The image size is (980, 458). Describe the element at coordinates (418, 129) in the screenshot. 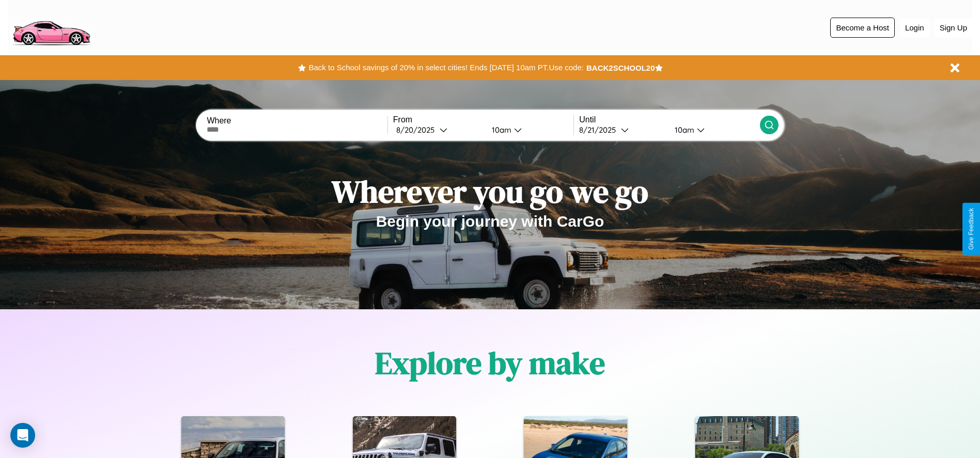

I see `div: 8 / 20 / 2025` at that location.